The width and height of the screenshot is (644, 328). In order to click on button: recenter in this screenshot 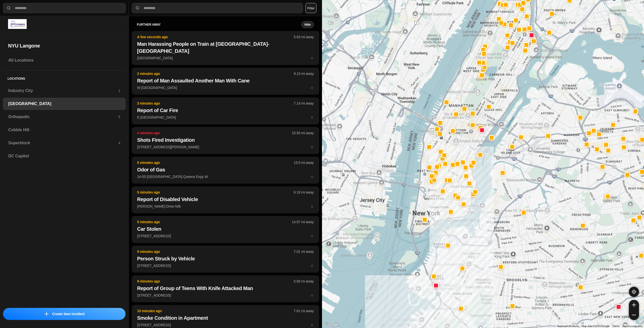, I will do `click(634, 292)`.